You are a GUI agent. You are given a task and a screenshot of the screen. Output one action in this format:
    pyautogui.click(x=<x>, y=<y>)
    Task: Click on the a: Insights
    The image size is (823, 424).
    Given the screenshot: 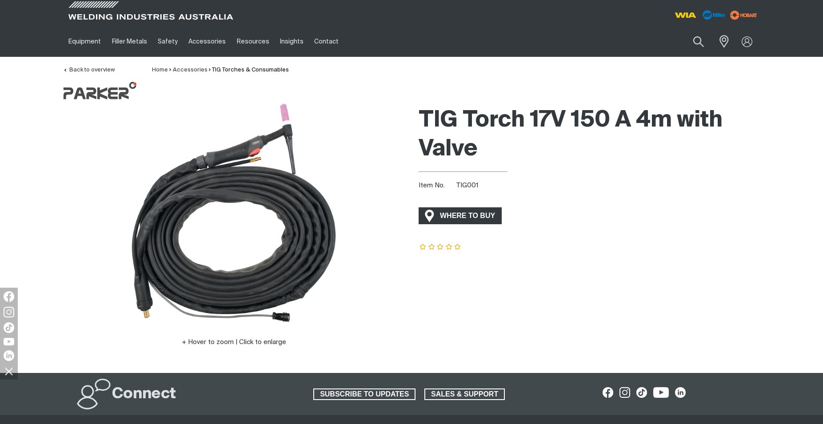 What is the action you would take?
    pyautogui.click(x=291, y=41)
    